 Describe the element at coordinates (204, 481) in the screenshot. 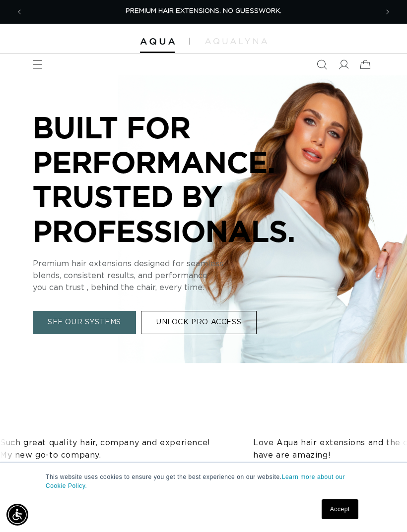

I see `p: This website uses cookies to ensure you get the best experience on our website.` at that location.